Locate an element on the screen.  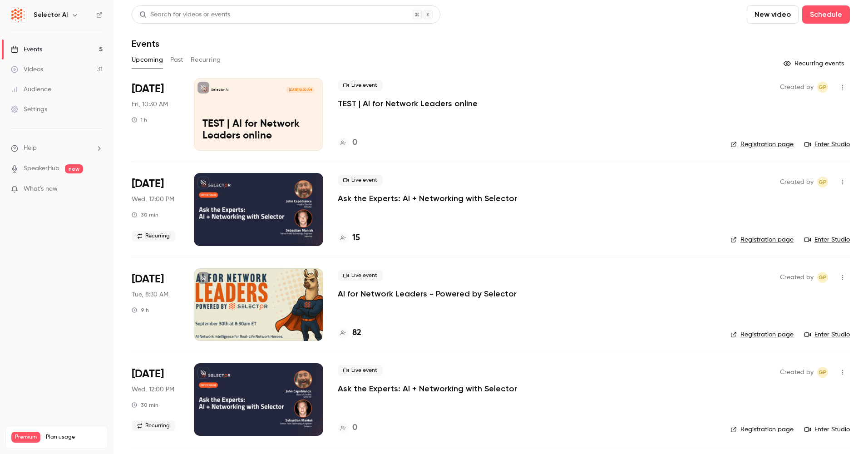
div: Oct 15 Wed, 12:00 PM (America/New York) is located at coordinates (155, 400).